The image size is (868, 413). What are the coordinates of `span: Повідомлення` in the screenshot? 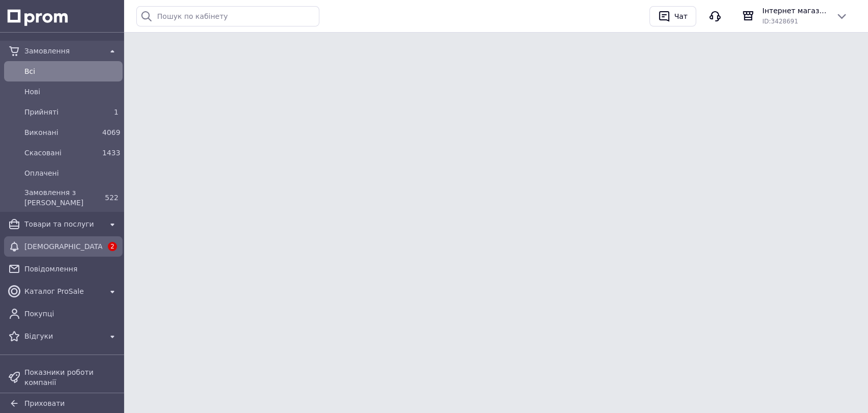 It's located at (71, 269).